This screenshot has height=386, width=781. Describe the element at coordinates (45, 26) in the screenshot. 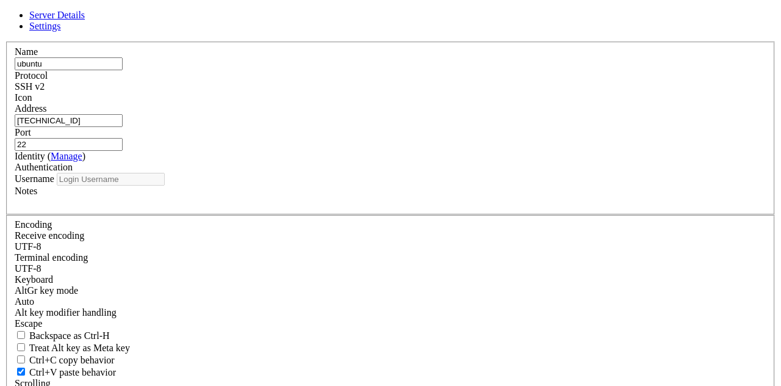

I see `span: Settings` at that location.